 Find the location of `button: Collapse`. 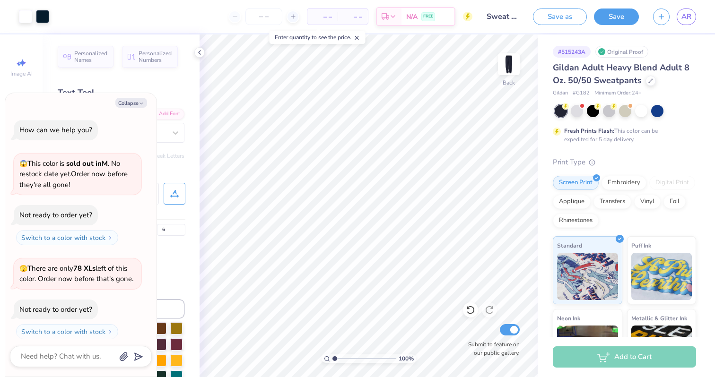

button: Collapse is located at coordinates (131, 103).